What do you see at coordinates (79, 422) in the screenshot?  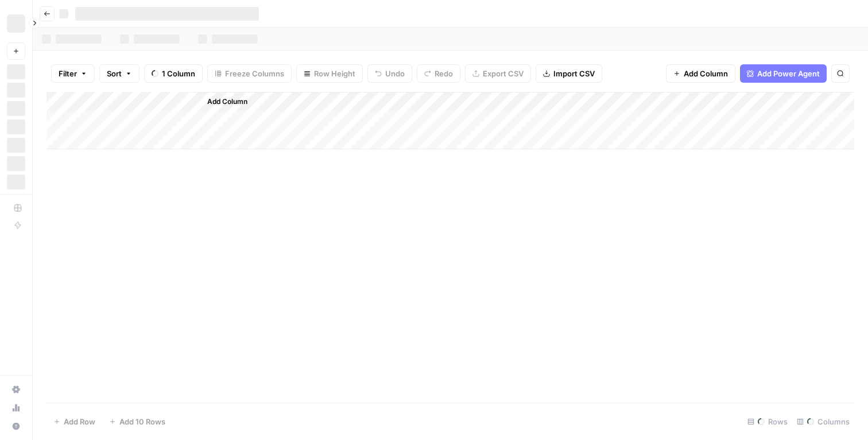 I see `span: Add Row` at bounding box center [79, 422].